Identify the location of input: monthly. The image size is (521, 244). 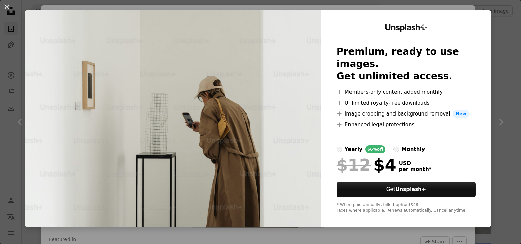
(396, 149).